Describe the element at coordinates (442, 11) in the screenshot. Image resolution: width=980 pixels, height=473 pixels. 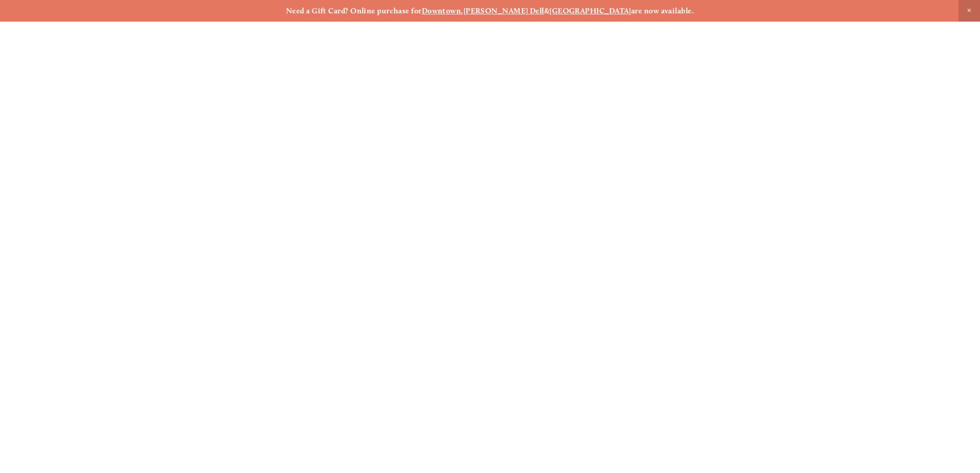
I see `strong: Downtown` at that location.